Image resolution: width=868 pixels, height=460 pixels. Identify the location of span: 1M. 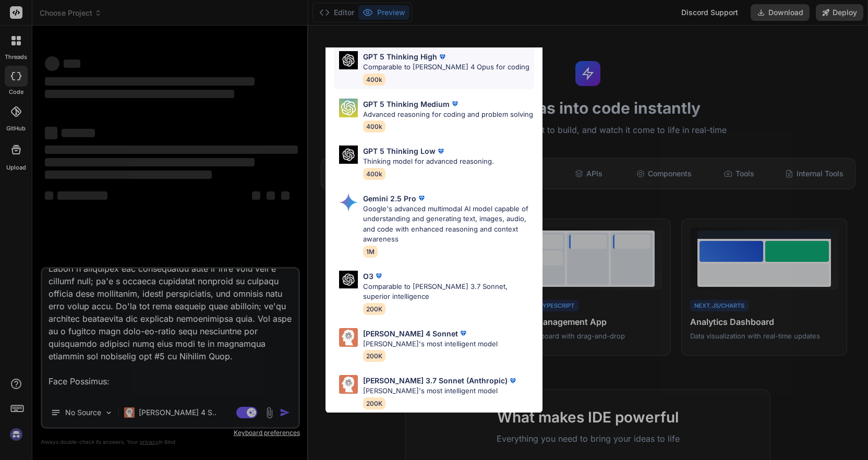
(371, 252).